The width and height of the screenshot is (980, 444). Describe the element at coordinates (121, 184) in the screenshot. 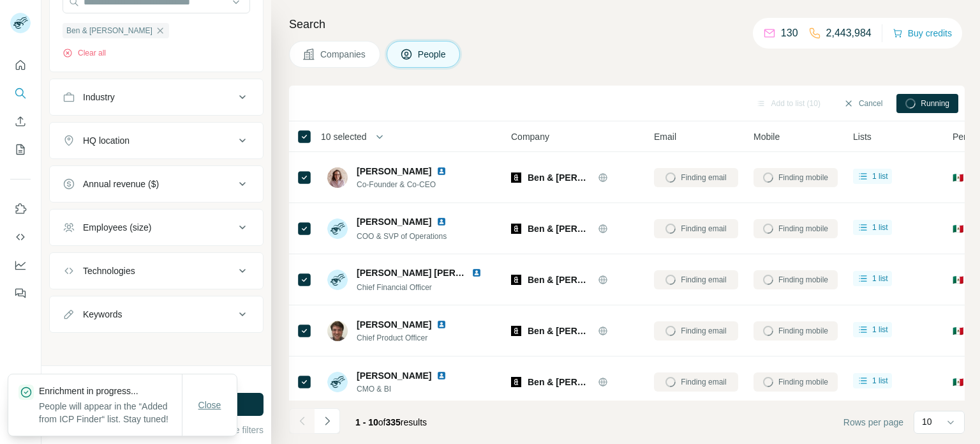

I see `div: Annual revenue ($)` at that location.